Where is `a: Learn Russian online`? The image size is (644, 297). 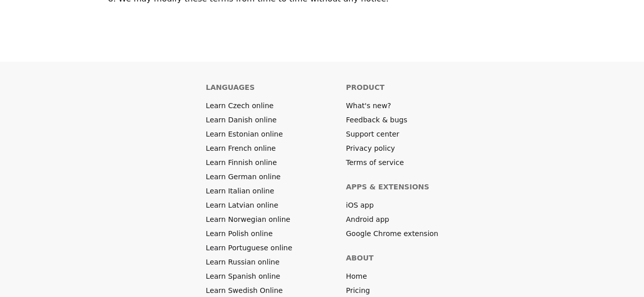 a: Learn Russian online is located at coordinates (242, 262).